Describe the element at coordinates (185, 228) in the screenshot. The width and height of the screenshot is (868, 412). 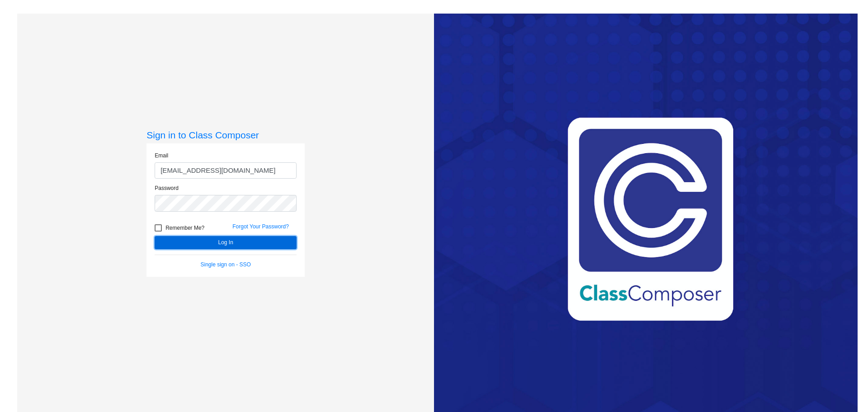
I see `span: Remember Me?` at that location.